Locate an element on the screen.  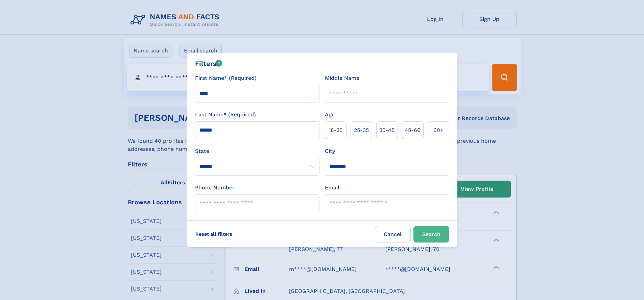
span: 45‑60 is located at coordinates (413, 130).